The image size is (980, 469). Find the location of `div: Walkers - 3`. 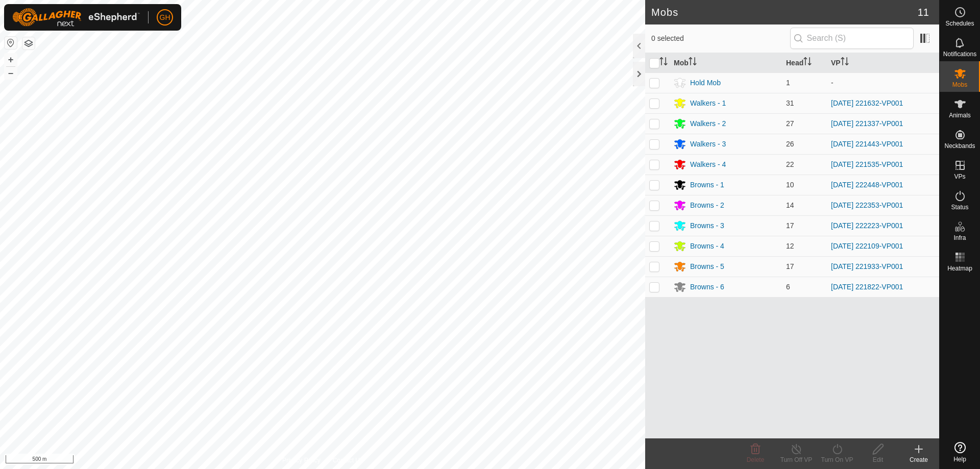

div: Walkers - 3 is located at coordinates (708, 144).